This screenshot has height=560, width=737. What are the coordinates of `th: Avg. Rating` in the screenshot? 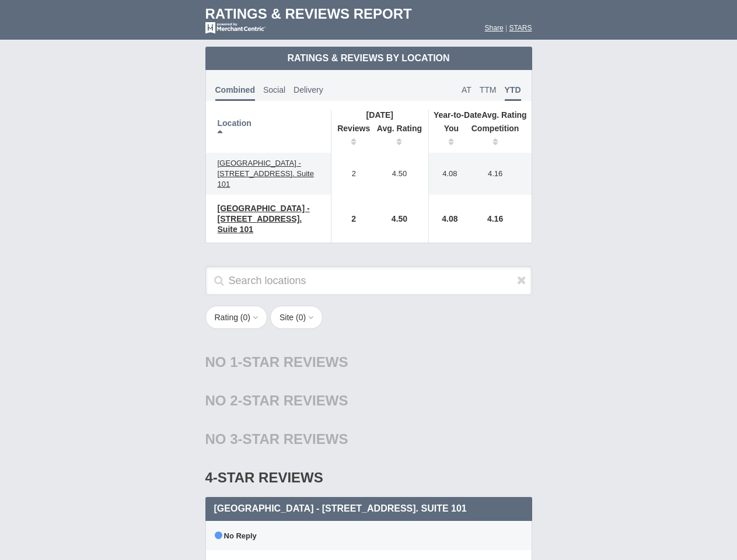 It's located at (480, 115).